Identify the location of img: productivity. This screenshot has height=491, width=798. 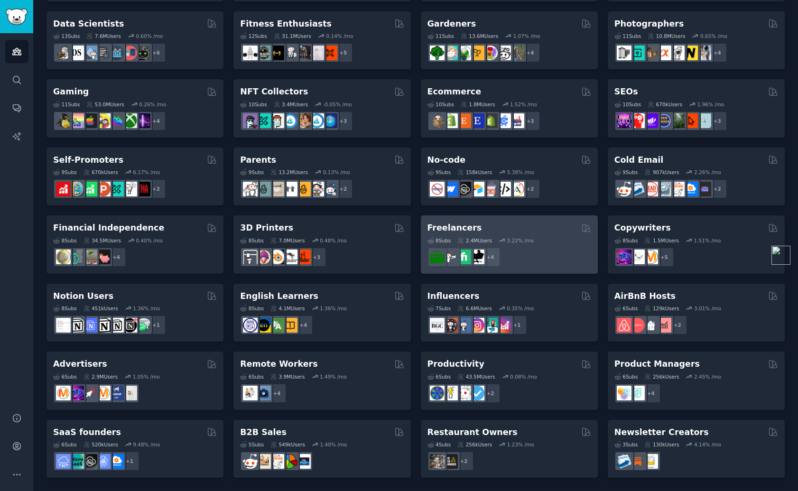
(464, 393).